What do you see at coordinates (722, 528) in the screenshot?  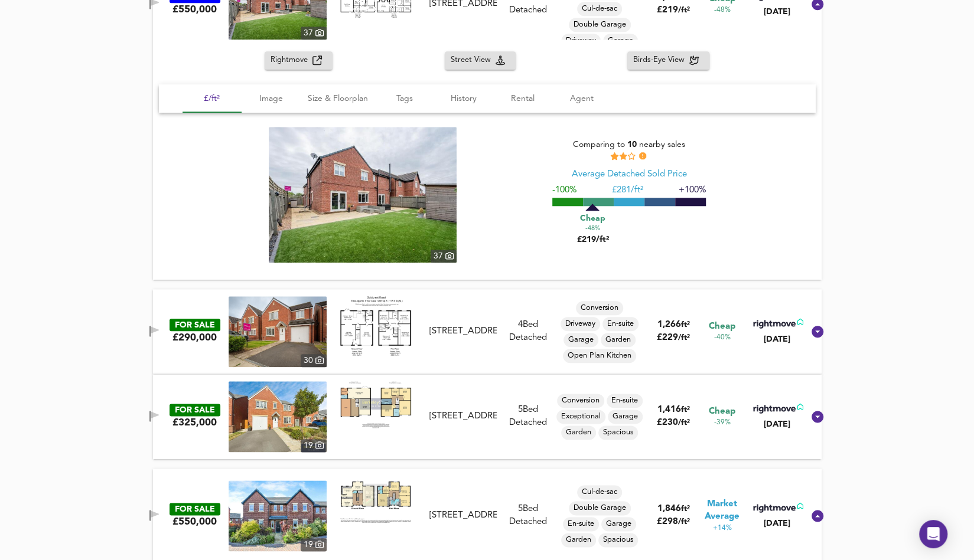 I see `span: +14%` at bounding box center [722, 528].